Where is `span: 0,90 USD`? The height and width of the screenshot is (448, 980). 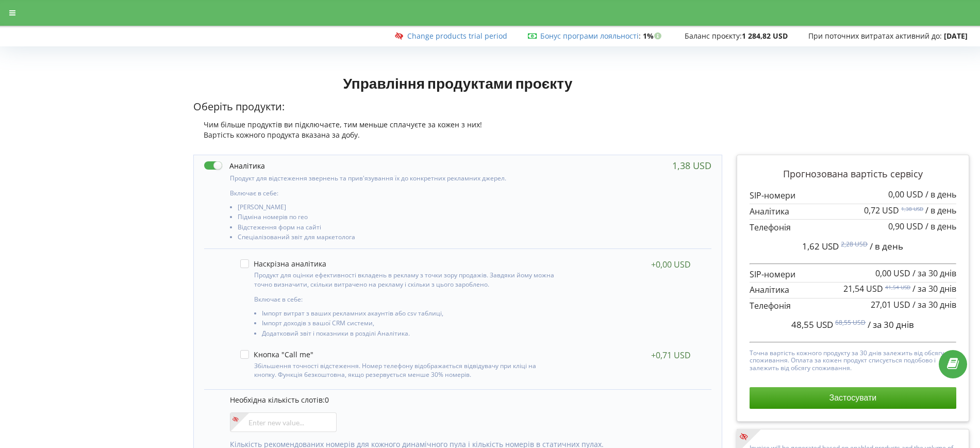 span: 0,90 USD is located at coordinates (906, 227).